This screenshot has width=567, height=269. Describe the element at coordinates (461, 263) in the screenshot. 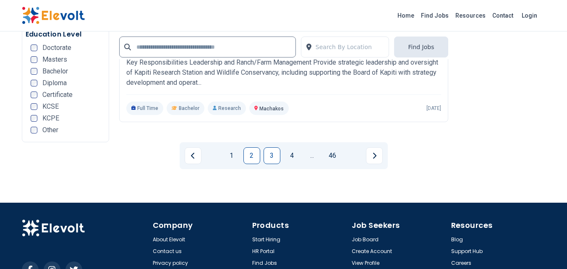

I see `a: Careers` at that location.